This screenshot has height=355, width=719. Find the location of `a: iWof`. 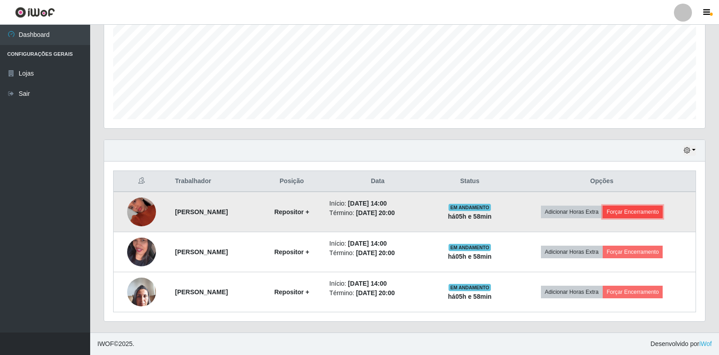

a: iWof is located at coordinates (705, 344).